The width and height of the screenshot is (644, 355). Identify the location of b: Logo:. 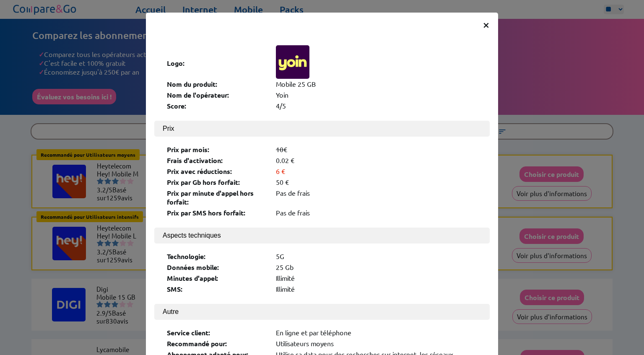
(176, 63).